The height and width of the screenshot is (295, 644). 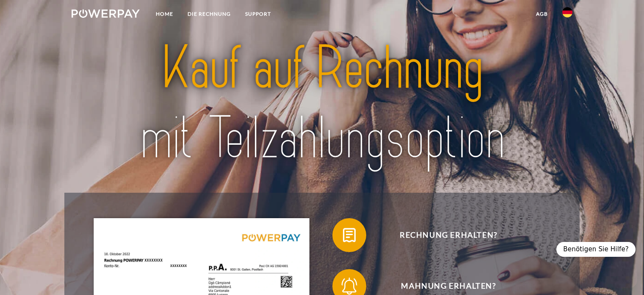 What do you see at coordinates (443, 235) in the screenshot?
I see `a: Rechnung erhalten?` at bounding box center [443, 235].